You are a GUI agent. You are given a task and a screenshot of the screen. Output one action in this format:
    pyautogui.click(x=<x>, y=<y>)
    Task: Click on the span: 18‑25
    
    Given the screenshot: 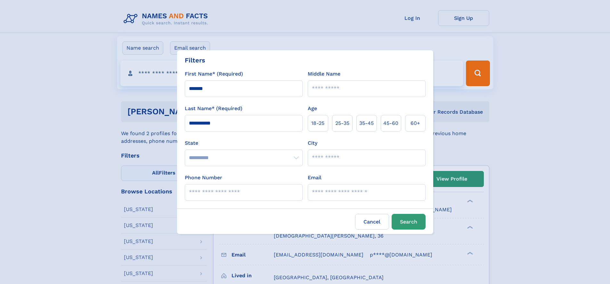 What is the action you would take?
    pyautogui.click(x=318, y=123)
    